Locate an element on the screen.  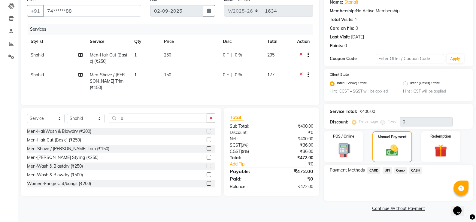
span: CARD is located at coordinates (373, 170).